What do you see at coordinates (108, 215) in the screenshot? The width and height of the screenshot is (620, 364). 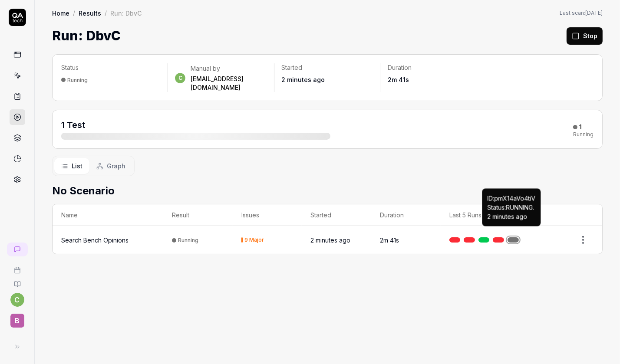 I see `th: Name` at bounding box center [108, 215].